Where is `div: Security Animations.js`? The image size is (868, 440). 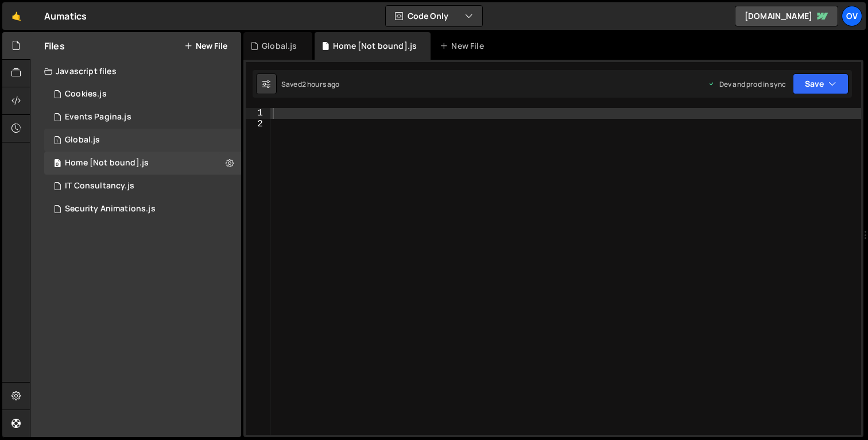 div: Security Animations.js is located at coordinates (111, 209).